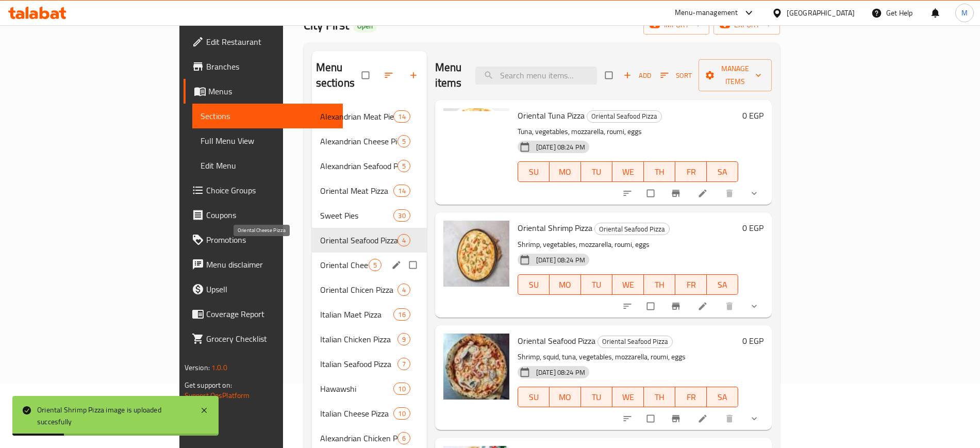 This screenshot has width=980, height=448. I want to click on span: 16, so click(402, 314).